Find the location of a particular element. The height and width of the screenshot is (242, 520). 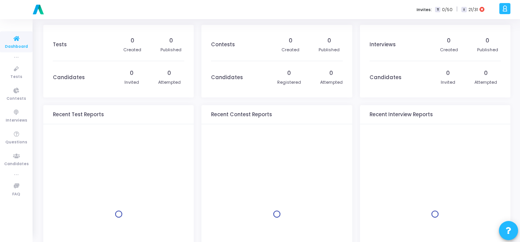

div: Registered is located at coordinates (289, 82).